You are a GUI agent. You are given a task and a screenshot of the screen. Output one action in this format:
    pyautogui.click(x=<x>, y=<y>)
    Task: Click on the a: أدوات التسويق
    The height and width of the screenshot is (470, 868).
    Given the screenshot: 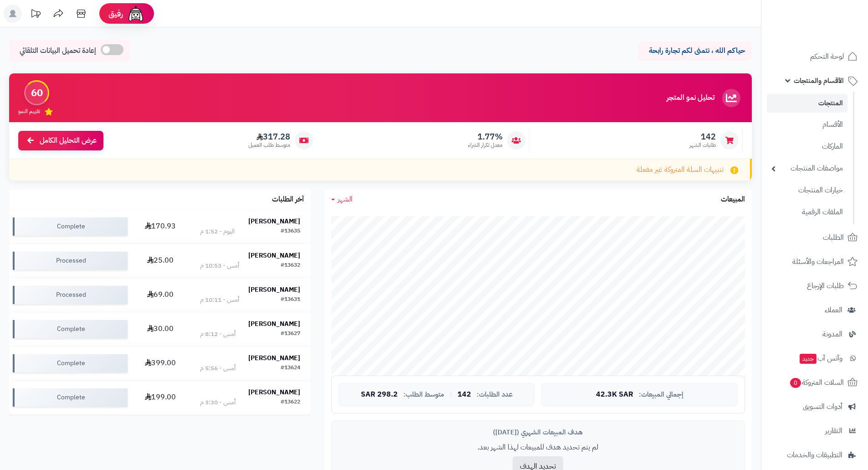 What is the action you would take?
    pyautogui.click(x=815, y=407)
    